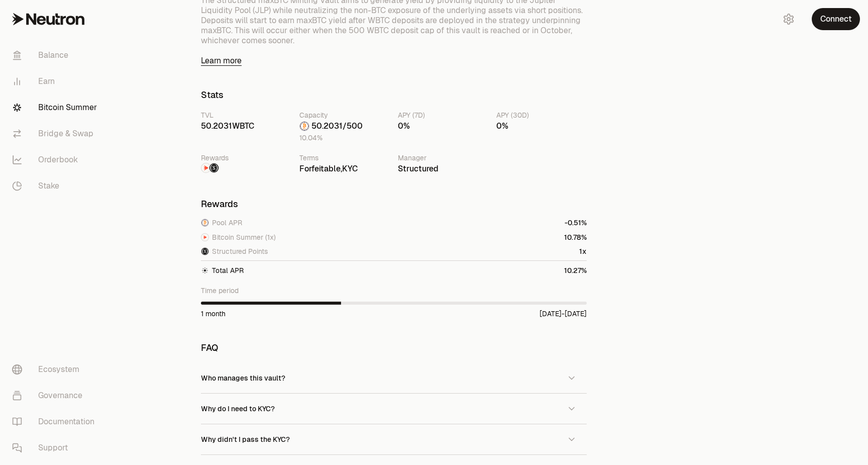 This screenshot has width=868, height=465. I want to click on a: Bitcoin Summer, so click(56, 107).